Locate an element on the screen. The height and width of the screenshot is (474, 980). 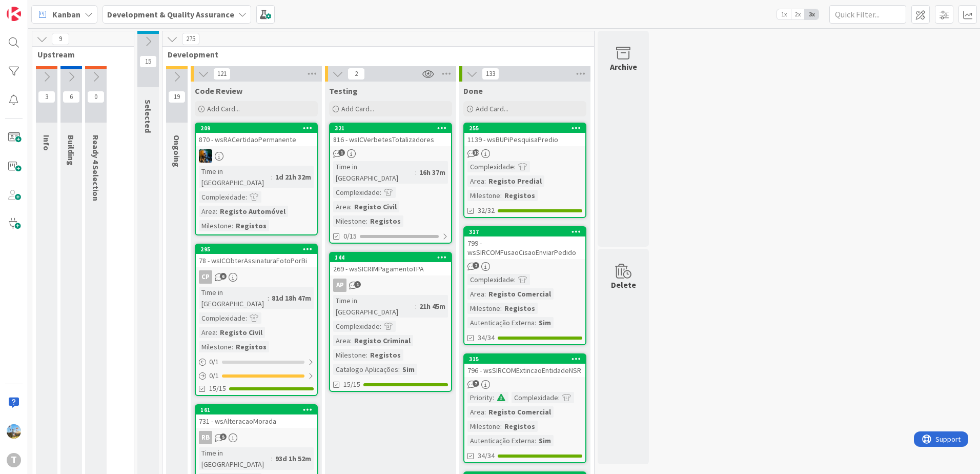
span: 15 is located at coordinates (148, 62).